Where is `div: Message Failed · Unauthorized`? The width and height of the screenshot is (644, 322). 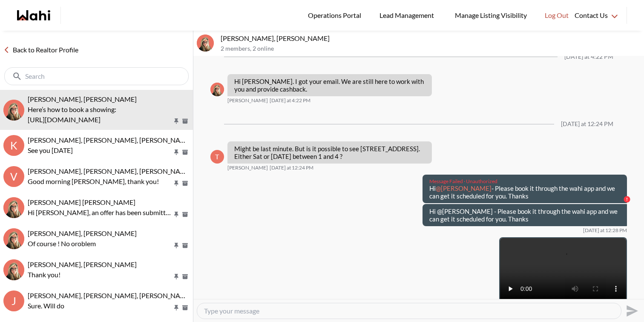 div: Message Failed · Unauthorized is located at coordinates (525, 181).